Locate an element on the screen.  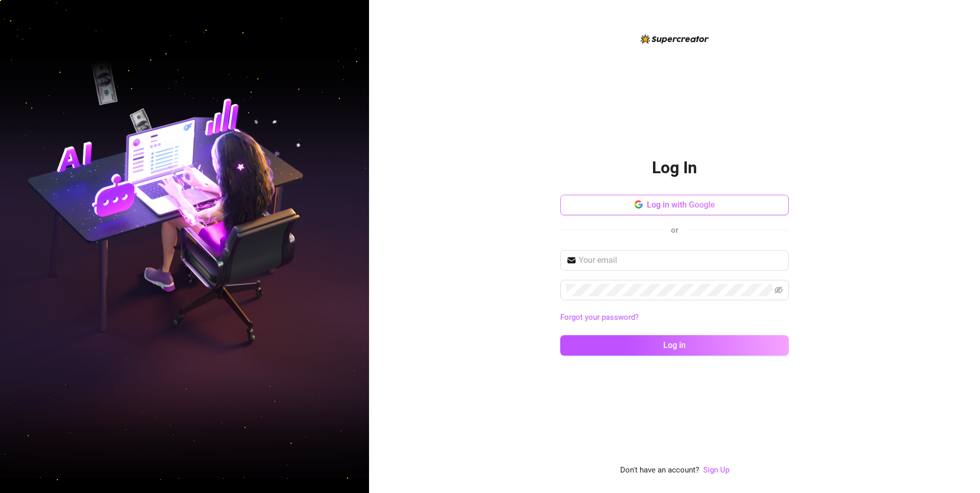
span: eye-invisible is located at coordinates (779, 290).